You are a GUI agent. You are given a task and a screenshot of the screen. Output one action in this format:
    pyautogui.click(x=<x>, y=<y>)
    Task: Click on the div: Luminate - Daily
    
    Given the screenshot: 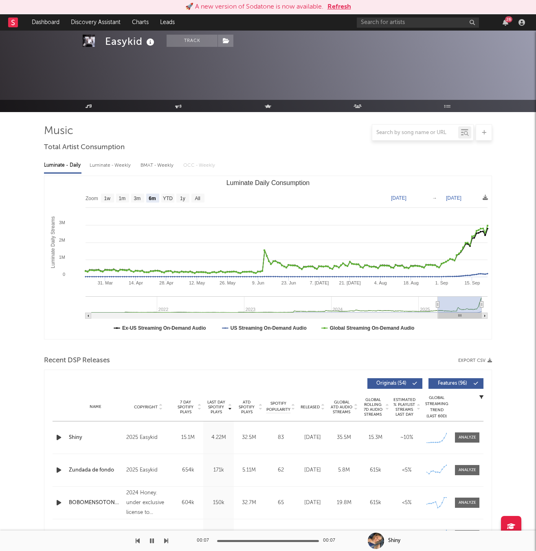 What is the action you would take?
    pyautogui.click(x=63, y=165)
    